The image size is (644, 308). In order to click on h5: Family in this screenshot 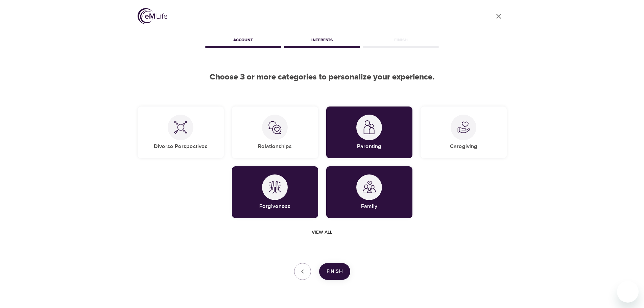, I will do `click(369, 206)`.